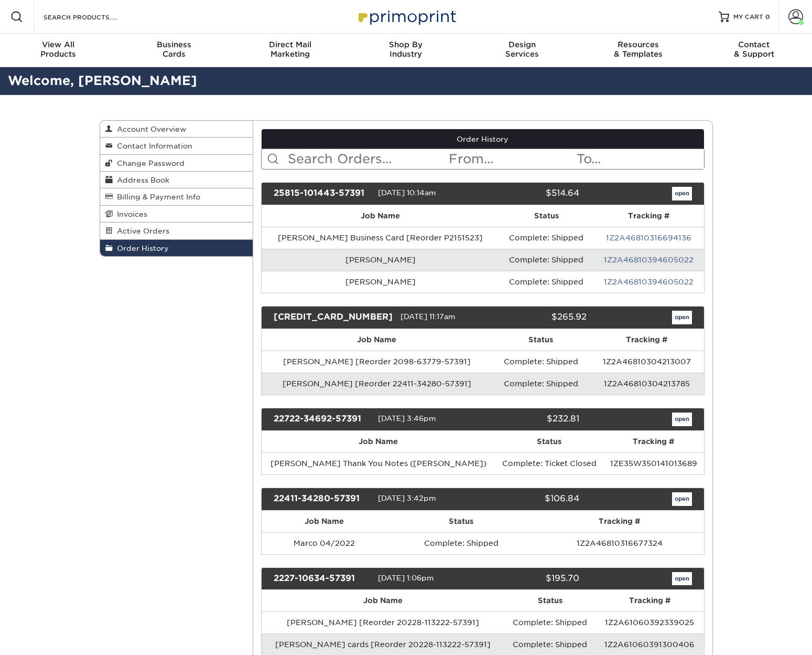 This screenshot has width=812, height=655. I want to click on span: Order History, so click(141, 248).